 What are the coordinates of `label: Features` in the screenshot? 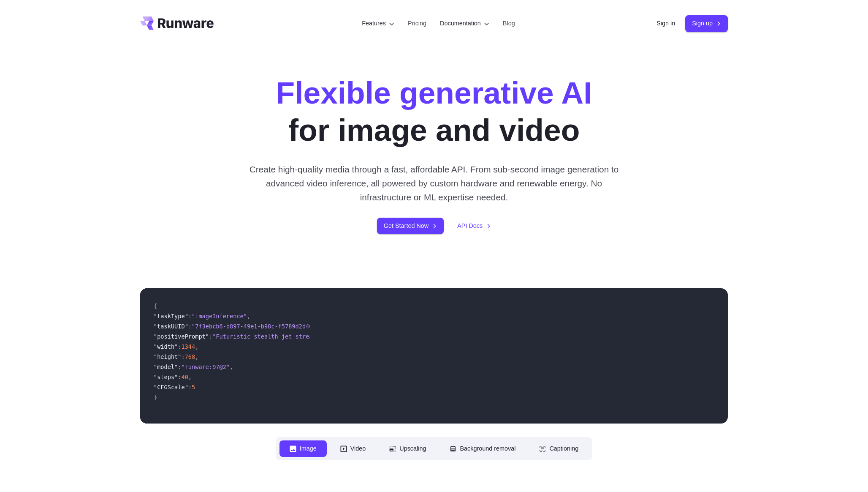 It's located at (378, 23).